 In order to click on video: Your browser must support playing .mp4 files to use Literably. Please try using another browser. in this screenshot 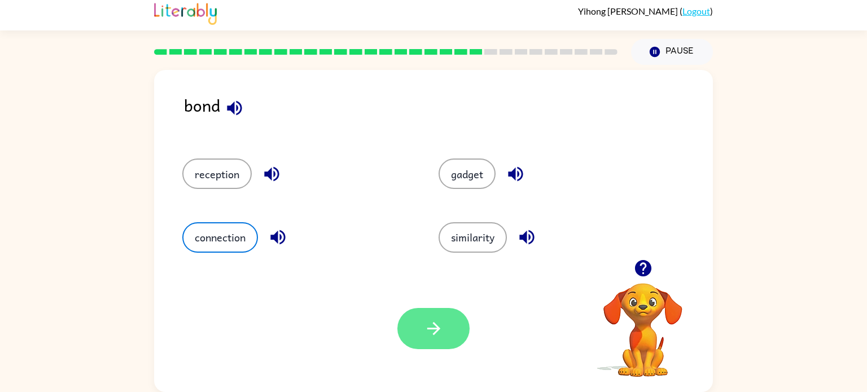, I will do `click(643, 322)`.